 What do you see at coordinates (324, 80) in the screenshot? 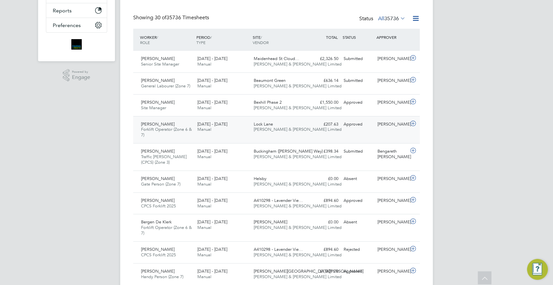
I see `div: £636.14` at bounding box center [324, 80].